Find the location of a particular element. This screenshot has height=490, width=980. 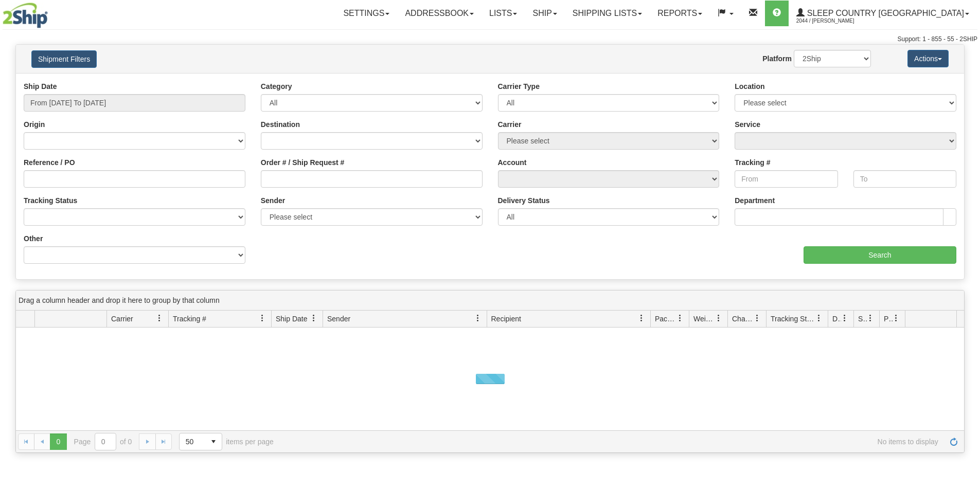

label: Ship Date is located at coordinates (40, 87).